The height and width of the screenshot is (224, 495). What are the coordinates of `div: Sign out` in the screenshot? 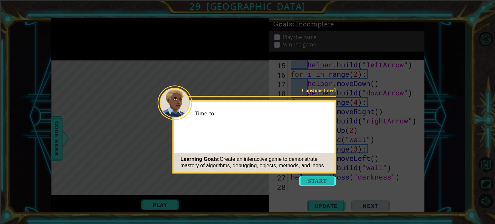 It's located at (247, 34).